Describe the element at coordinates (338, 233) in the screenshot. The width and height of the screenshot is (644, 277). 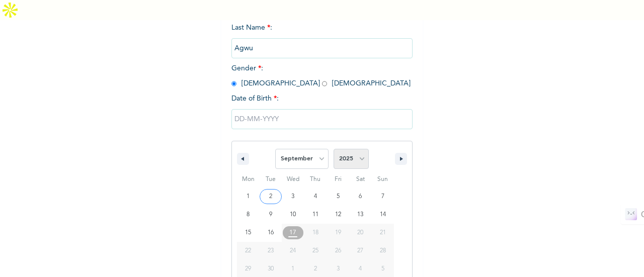
I see `span: 19` at that location.